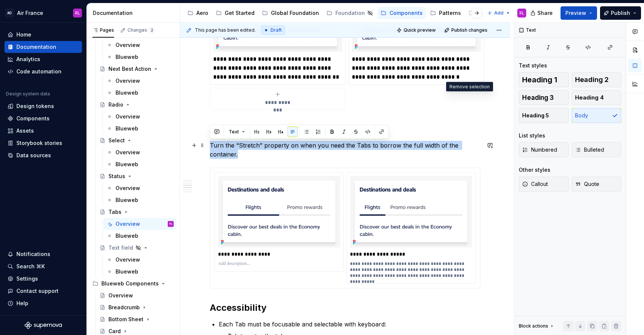 This screenshot has height=335, width=644. Describe the element at coordinates (445, 13) in the screenshot. I see `a: Patterns` at that location.